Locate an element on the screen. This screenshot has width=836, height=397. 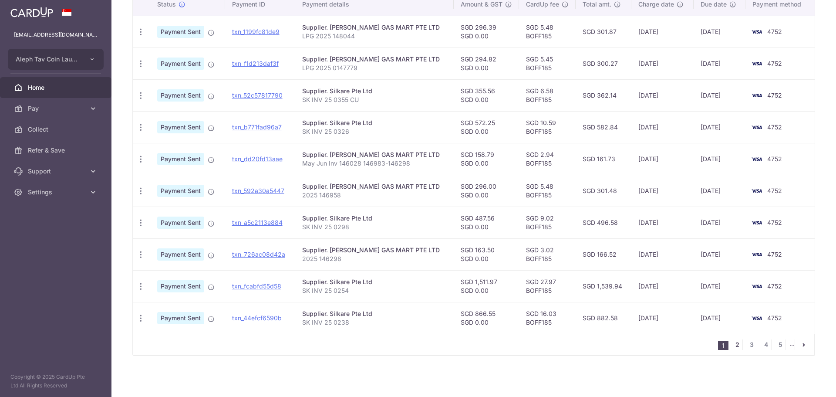
p: May Jun Inv 146028 146983-146298 is located at coordinates (375, 163).